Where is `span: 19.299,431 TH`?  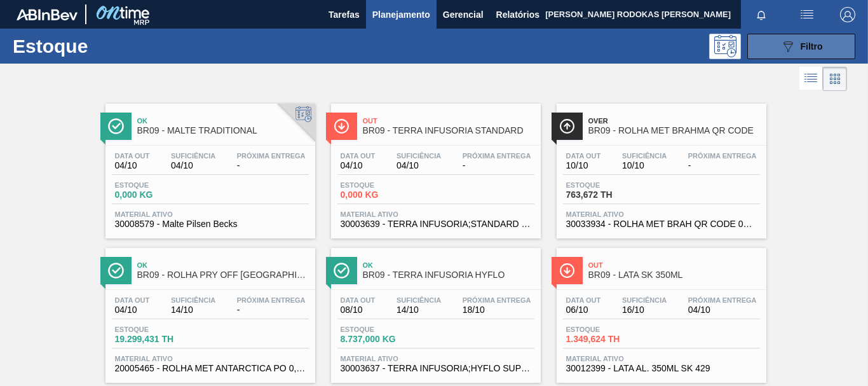
span: 19.299,431 TH is located at coordinates (159, 339).